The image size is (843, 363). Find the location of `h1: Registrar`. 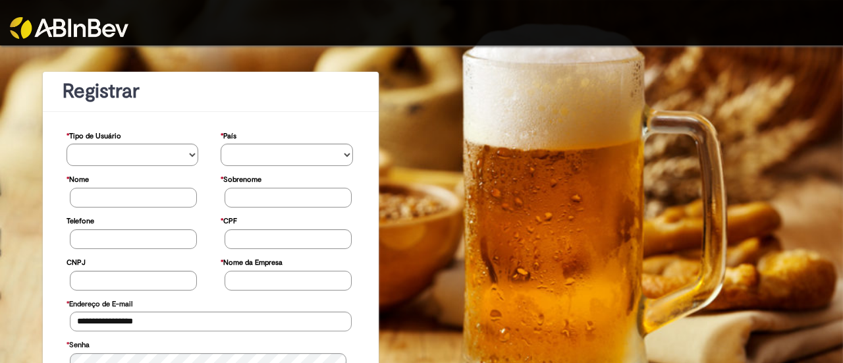

h1: Registrar is located at coordinates (211, 91).